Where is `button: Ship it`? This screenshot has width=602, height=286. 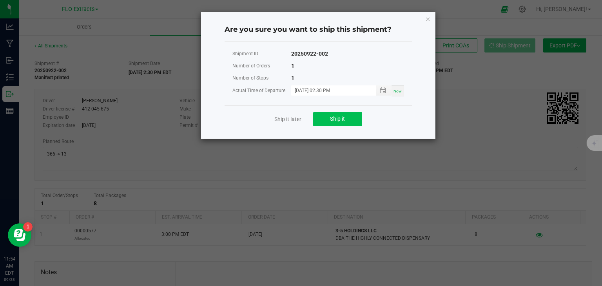 button: Ship it is located at coordinates (337, 119).